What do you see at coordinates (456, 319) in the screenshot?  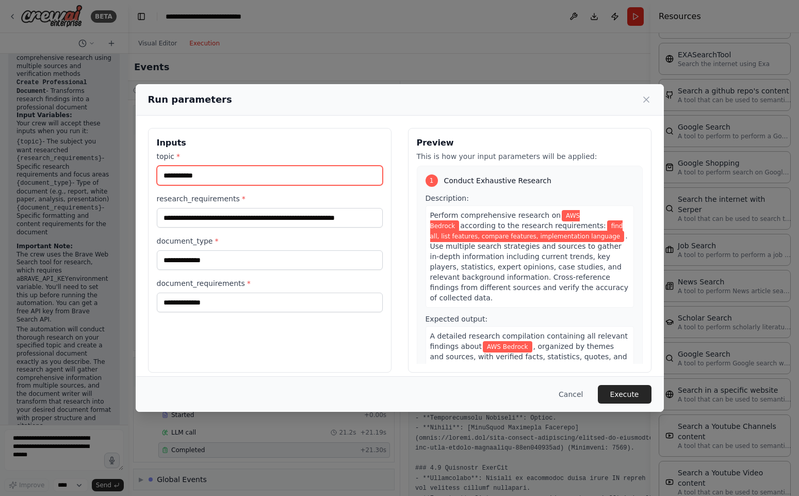 I see `span: Expected output:` at bounding box center [456, 319].